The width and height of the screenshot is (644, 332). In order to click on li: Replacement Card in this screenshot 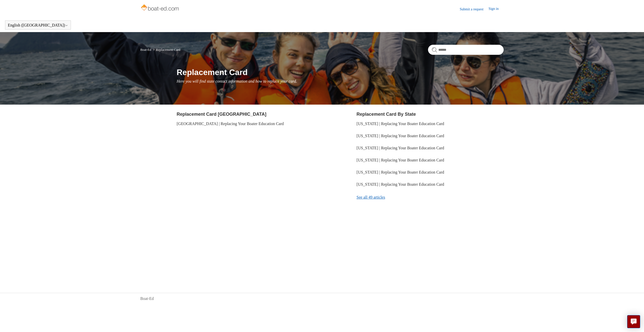, I will do `click(166, 49)`.